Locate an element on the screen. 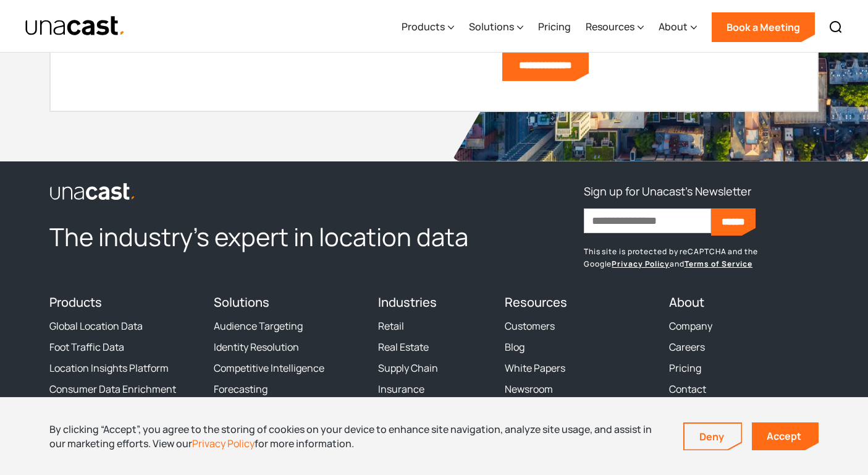 Image resolution: width=868 pixels, height=475 pixels. img: Unacast logo is located at coordinates (93, 192).